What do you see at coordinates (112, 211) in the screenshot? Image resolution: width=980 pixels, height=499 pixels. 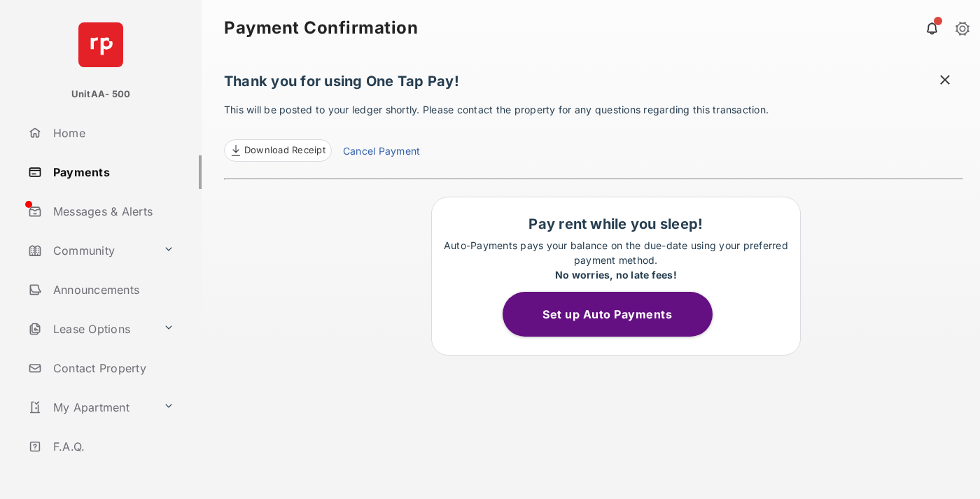 I see `a: Messages & Alerts` at bounding box center [112, 211].